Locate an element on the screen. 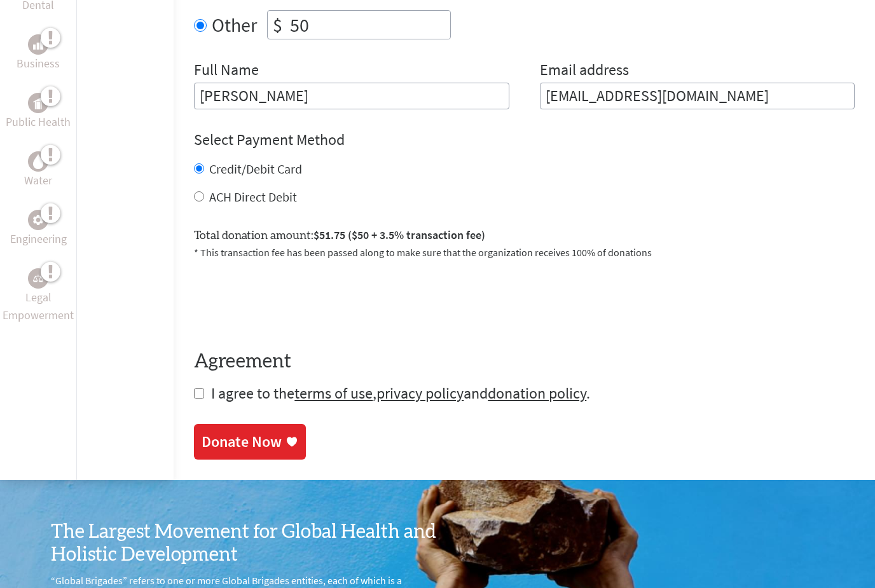  h4: Agreement is located at coordinates (524, 361).